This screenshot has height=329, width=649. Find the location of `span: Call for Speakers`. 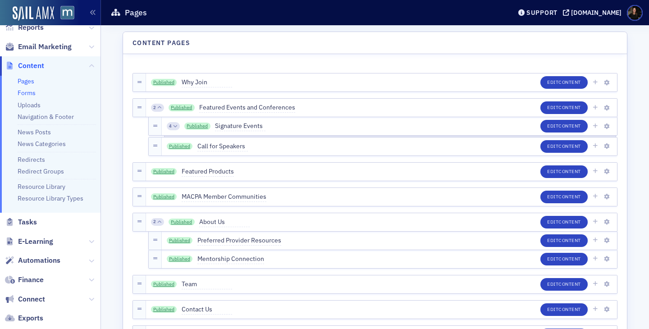

span: Call for Speakers is located at coordinates (223, 146).